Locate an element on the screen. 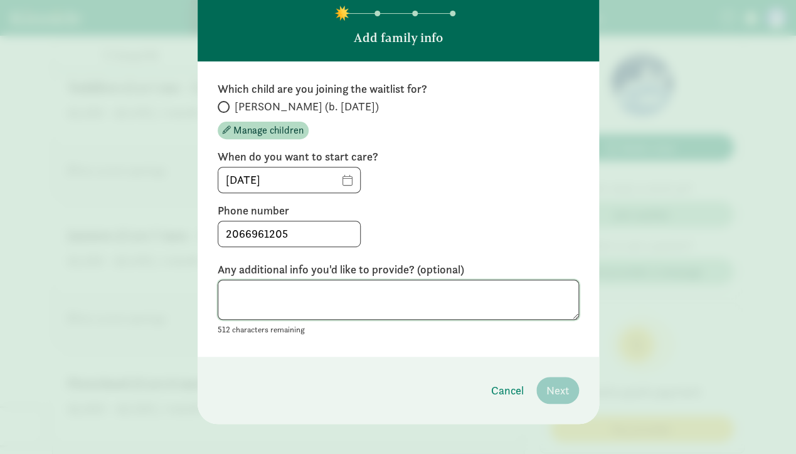 Image resolution: width=796 pixels, height=454 pixels. label: Phone number is located at coordinates (398, 211).